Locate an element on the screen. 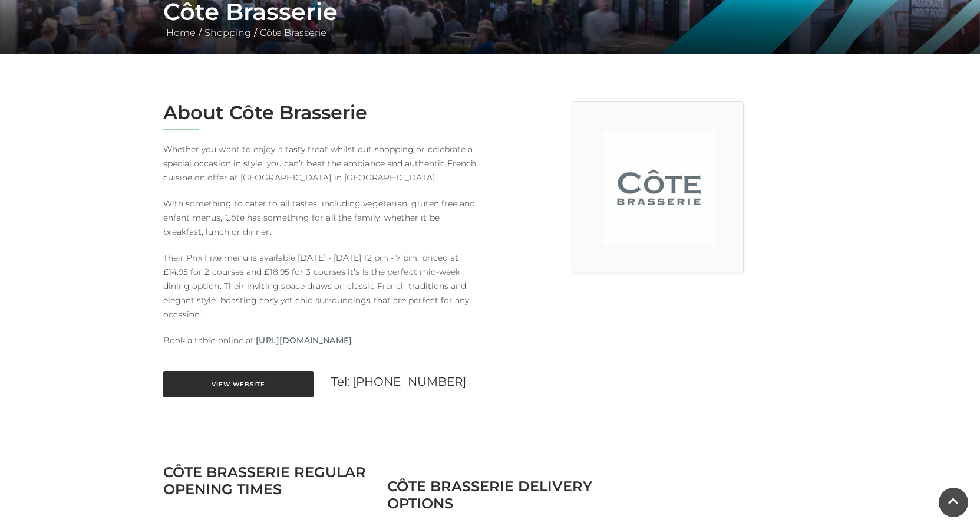 This screenshot has height=529, width=980. a: Shopping is located at coordinates (227, 33).